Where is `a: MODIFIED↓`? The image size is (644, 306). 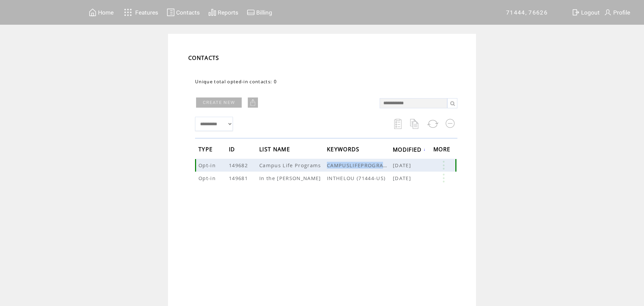 a: MODIFIED↓ is located at coordinates (410, 149).